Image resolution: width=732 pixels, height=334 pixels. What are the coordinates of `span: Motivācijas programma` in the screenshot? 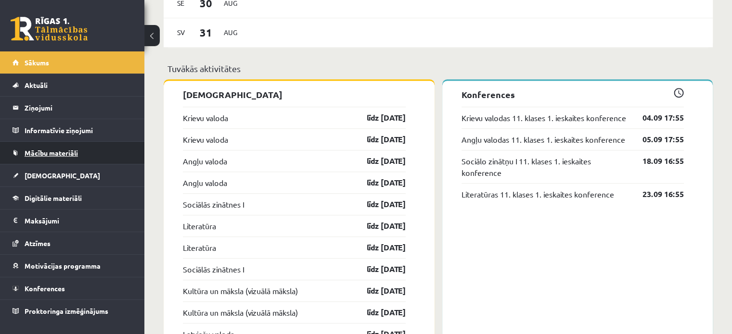 It's located at (63, 266).